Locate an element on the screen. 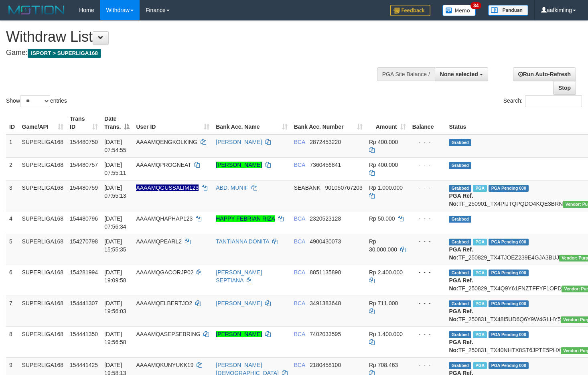 The image size is (588, 375). span: Nama rekening ada tanda titik/strip, harap diedit is located at coordinates (167, 188).